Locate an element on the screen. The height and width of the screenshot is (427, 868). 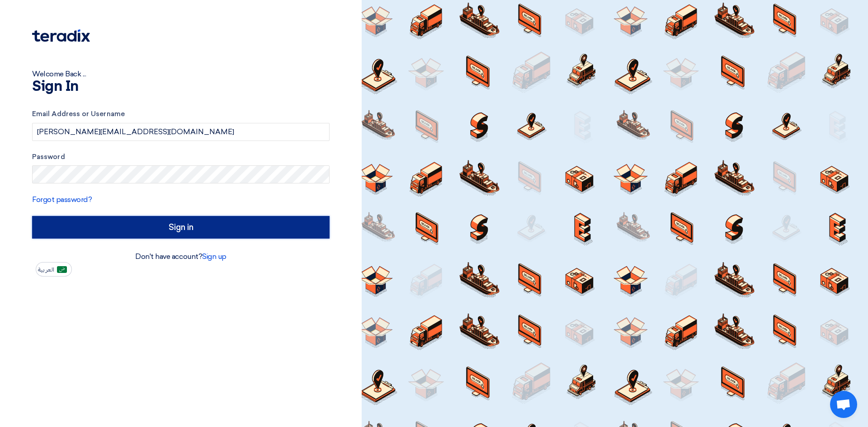
img: Teradix logo is located at coordinates (61, 36).